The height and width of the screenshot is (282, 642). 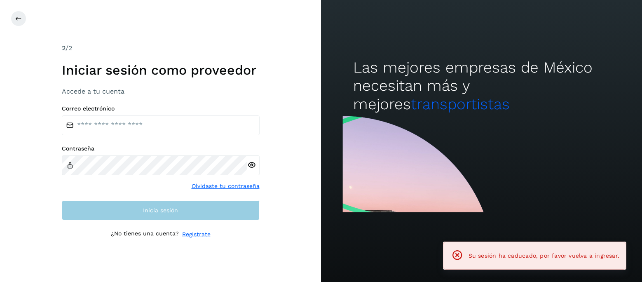 What do you see at coordinates (161, 148) in the screenshot?
I see `label: Contraseña` at bounding box center [161, 148].